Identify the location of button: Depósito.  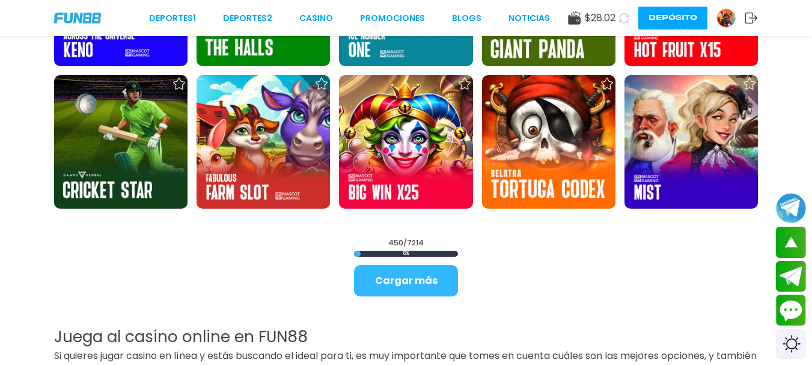
(672, 18).